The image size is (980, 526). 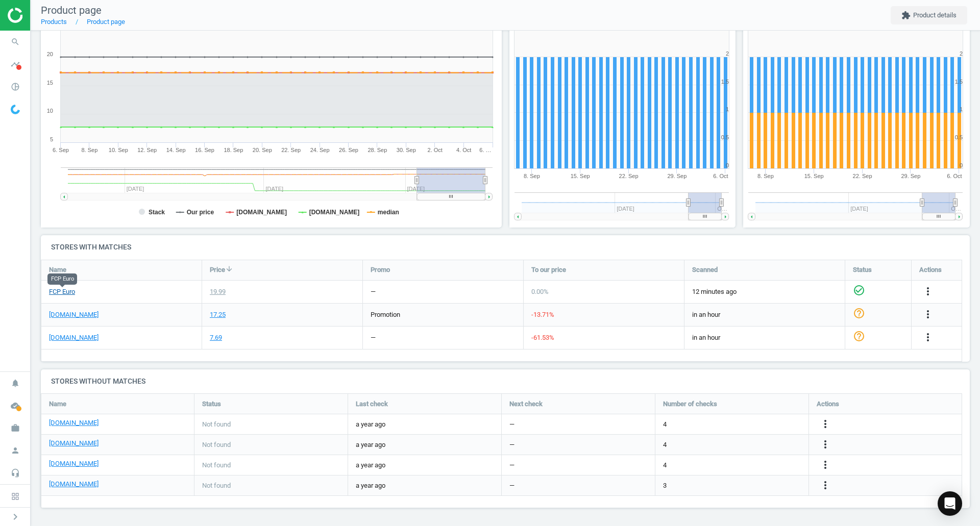 I want to click on tspan: 6. Sep, so click(x=61, y=150).